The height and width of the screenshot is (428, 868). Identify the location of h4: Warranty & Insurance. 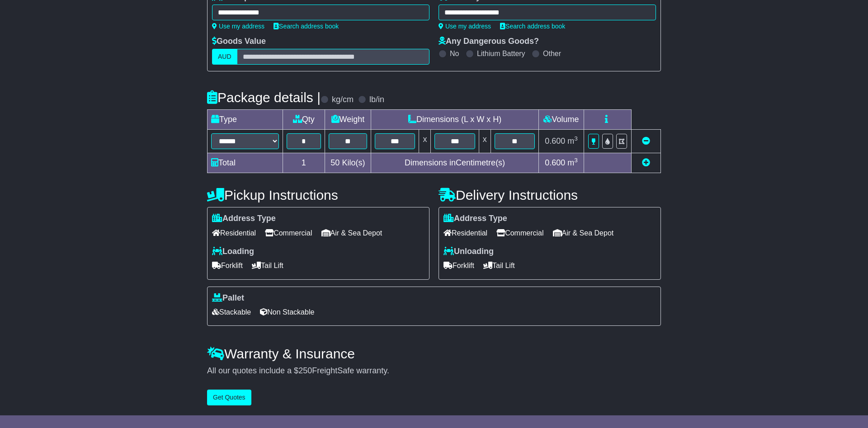
(434, 353).